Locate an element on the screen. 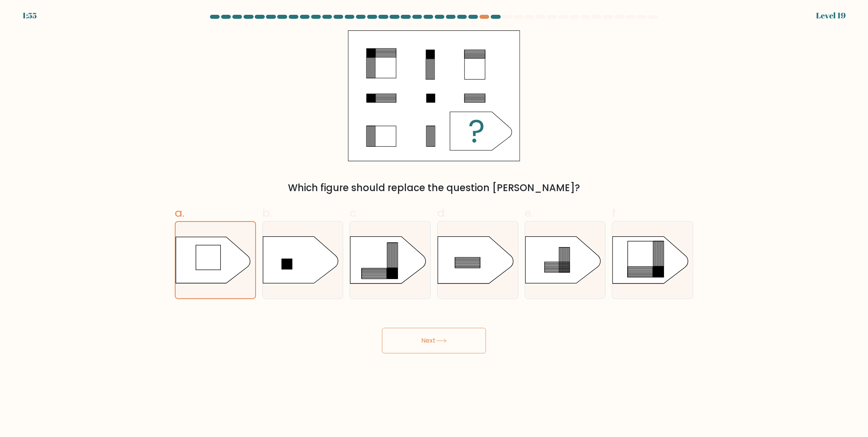 Image resolution: width=868 pixels, height=437 pixels. span: e. is located at coordinates (529, 212).